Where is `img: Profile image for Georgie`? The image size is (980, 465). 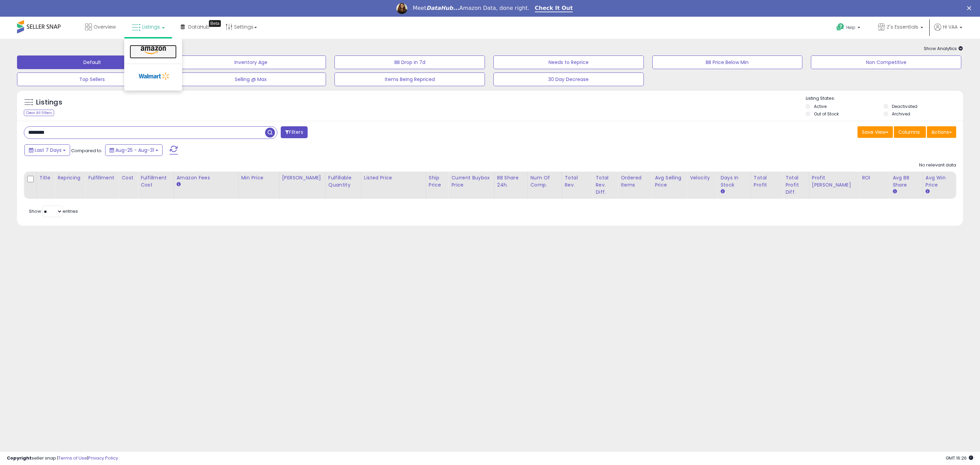 img: Profile image for Georgie is located at coordinates (402, 8).